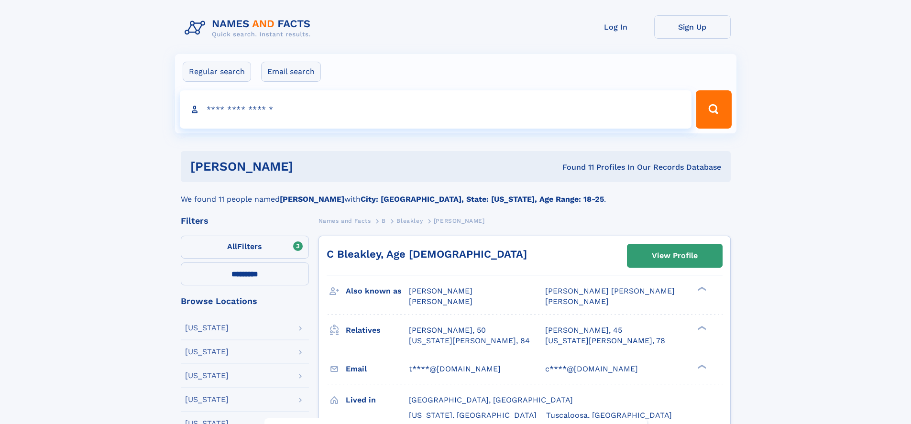  Describe the element at coordinates (574, 167) in the screenshot. I see `div: Found 11 Profiles In Our Records Database` at that location.